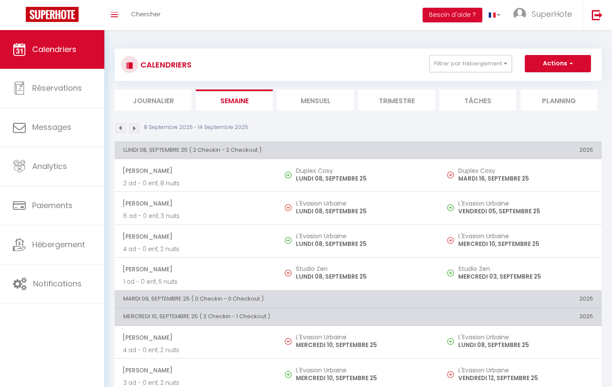  Describe the element at coordinates (57, 283) in the screenshot. I see `span: Notifications` at that location.